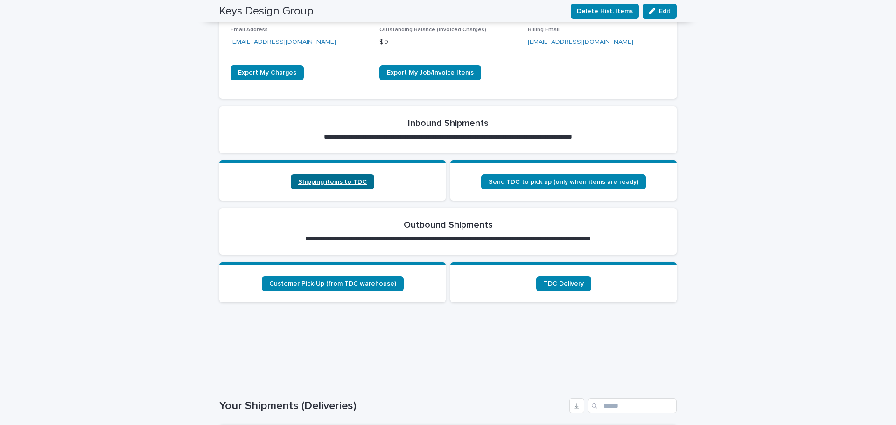  Describe the element at coordinates (448, 225) in the screenshot. I see `h2: Outbound Shipments` at that location.